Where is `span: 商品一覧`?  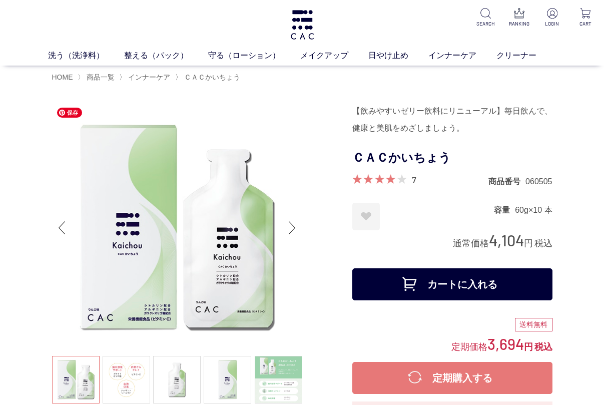 span: 商品一覧 is located at coordinates (101, 77).